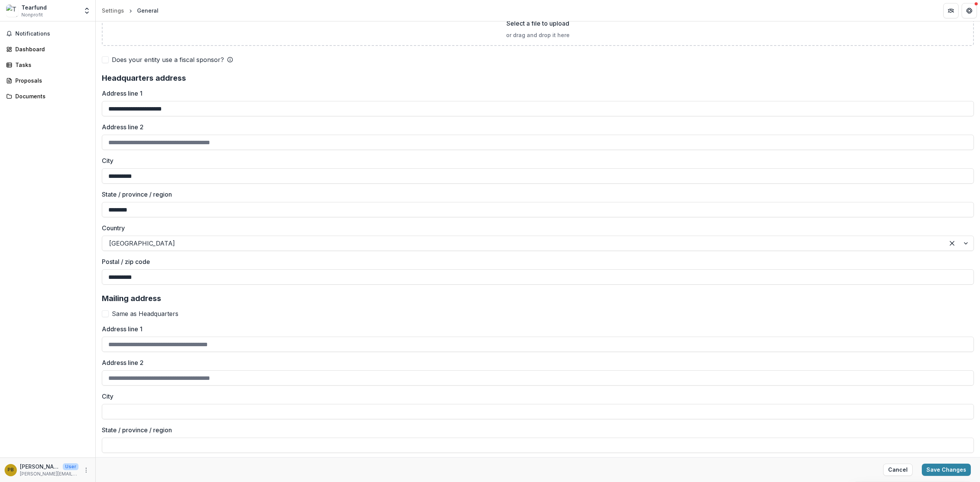 Image resolution: width=980 pixels, height=482 pixels. I want to click on label: Country, so click(535, 228).